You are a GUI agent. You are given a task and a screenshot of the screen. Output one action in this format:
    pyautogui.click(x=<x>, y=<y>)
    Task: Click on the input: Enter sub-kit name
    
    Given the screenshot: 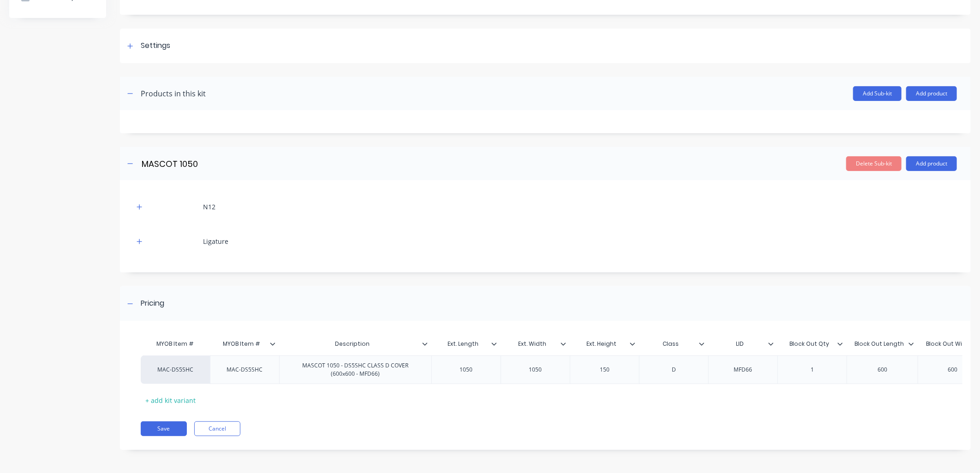 What is the action you would take?
    pyautogui.click(x=222, y=163)
    